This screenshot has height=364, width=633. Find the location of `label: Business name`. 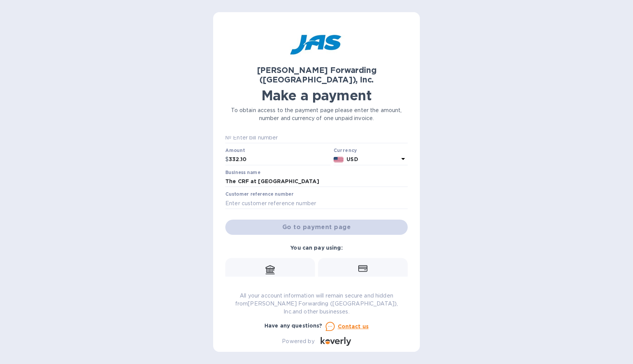

label: Business name is located at coordinates (243, 173).